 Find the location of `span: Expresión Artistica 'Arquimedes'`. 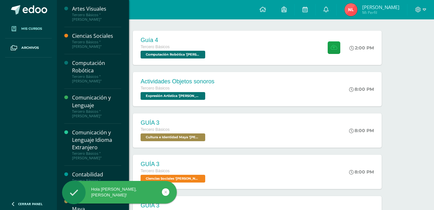

span: Expresión Artistica 'Arquimedes' is located at coordinates (173, 96).